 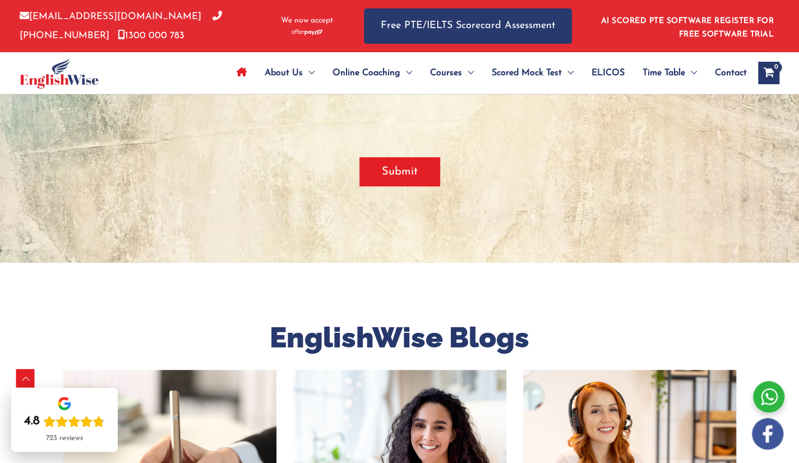 What do you see at coordinates (151, 35) in the screenshot?
I see `a: 1300 000 783` at bounding box center [151, 35].